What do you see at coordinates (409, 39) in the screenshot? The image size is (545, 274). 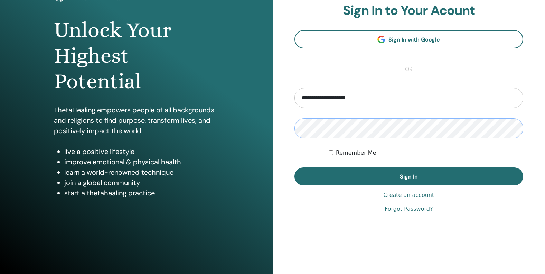 I see `a: Sign In with Google` at bounding box center [409, 39].